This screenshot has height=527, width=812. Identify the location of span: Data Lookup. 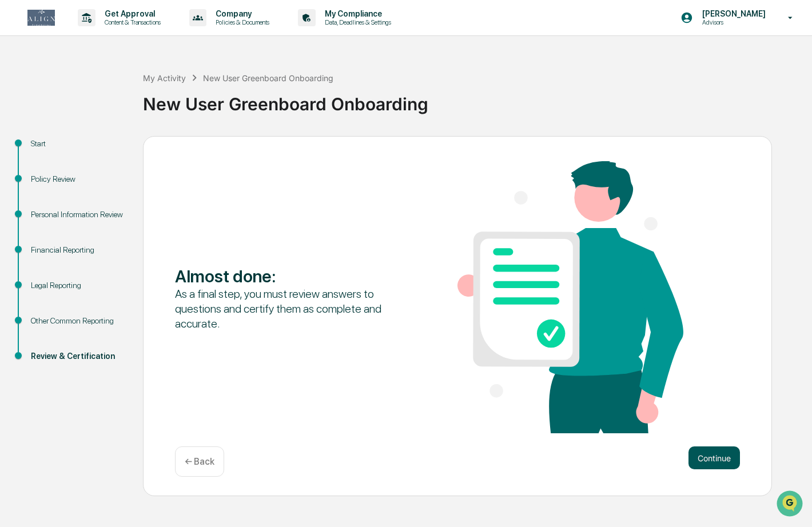
(48, 172).